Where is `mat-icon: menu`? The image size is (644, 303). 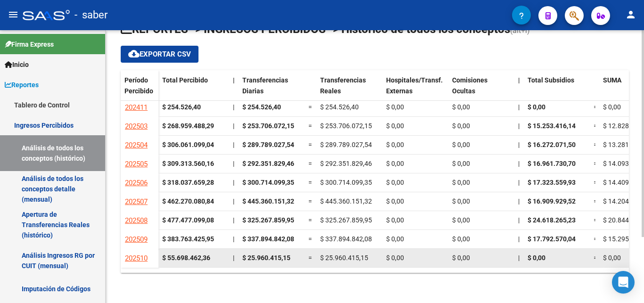 mat-icon: menu is located at coordinates (13, 15).